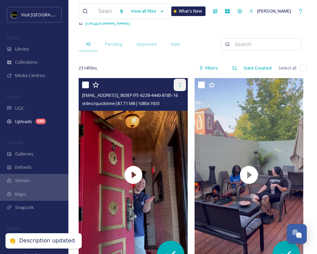 The width and height of the screenshot is (317, 254). What do you see at coordinates (41, 122) in the screenshot?
I see `div: 444` at bounding box center [41, 122].